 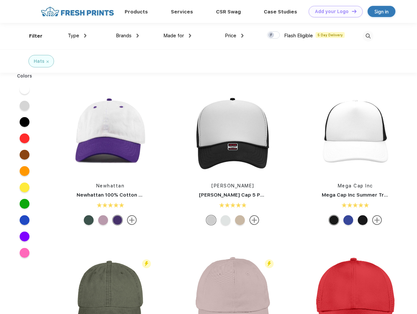 I want to click on span: Brands, so click(x=124, y=36).